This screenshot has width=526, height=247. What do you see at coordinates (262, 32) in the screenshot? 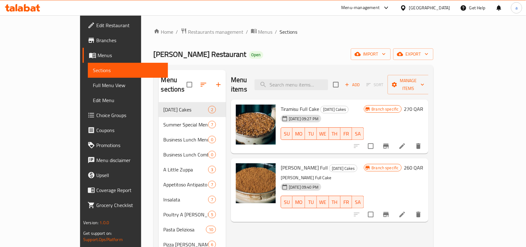
I see `a: Menus` at bounding box center [262, 32].